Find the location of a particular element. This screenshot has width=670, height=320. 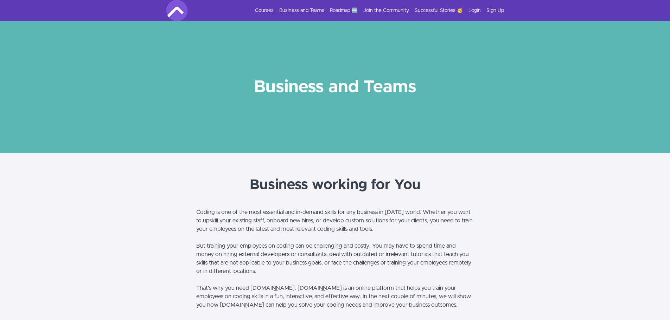

strong: Business working for You is located at coordinates (335, 185).